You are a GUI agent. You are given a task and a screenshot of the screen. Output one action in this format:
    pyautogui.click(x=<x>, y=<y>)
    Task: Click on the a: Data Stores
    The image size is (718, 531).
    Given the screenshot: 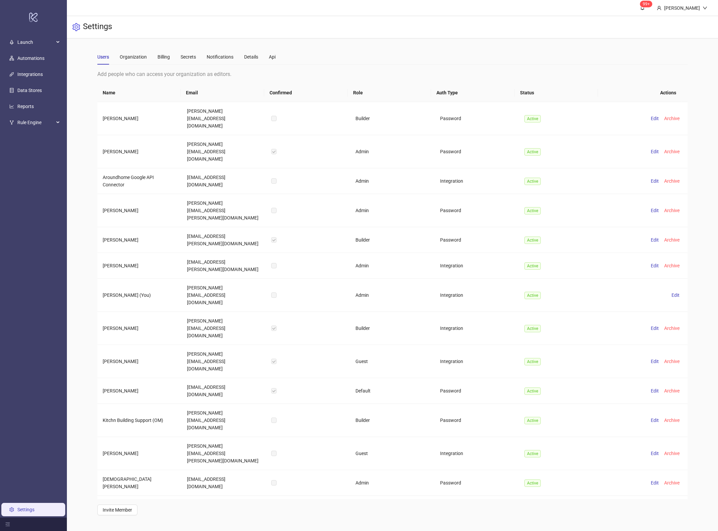 What is the action you would take?
    pyautogui.click(x=29, y=90)
    